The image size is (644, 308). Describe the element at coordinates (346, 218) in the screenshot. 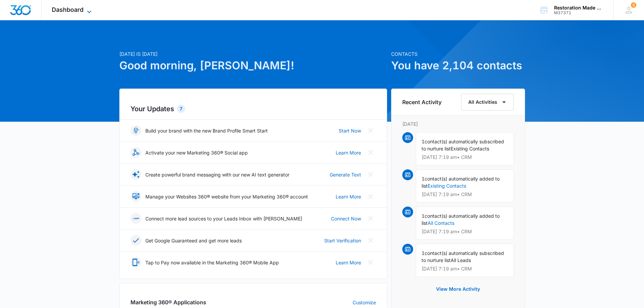

I see `a: Connect Now` at that location.